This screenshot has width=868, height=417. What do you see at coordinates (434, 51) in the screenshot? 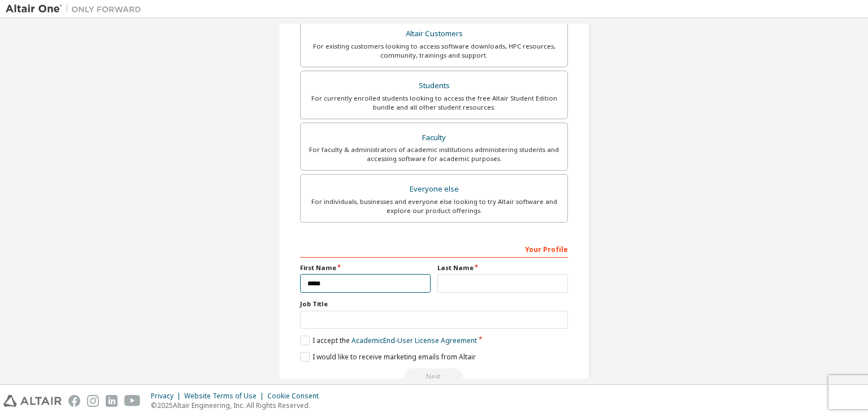
I see `div: For existing customers looking to access software downloads, HPC resources, community, trainings ...` at bounding box center [434, 51].